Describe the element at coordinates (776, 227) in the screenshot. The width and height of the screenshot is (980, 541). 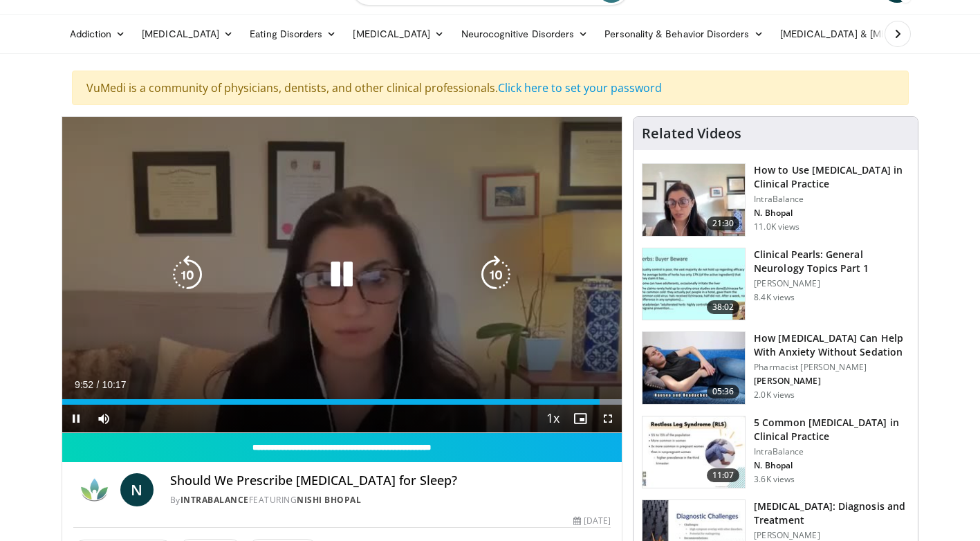
I see `p: 11.0K views` at that location.